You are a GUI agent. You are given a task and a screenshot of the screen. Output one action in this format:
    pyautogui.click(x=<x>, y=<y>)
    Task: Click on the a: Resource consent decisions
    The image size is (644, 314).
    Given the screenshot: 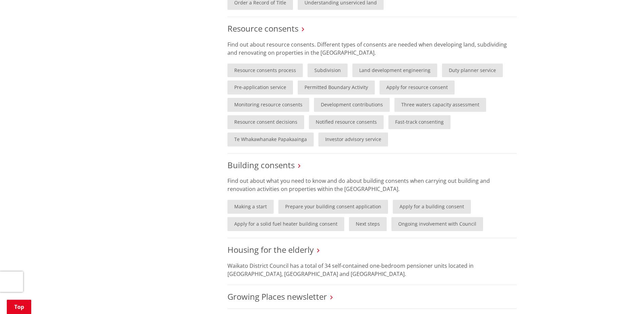 What is the action you would take?
    pyautogui.click(x=266, y=122)
    